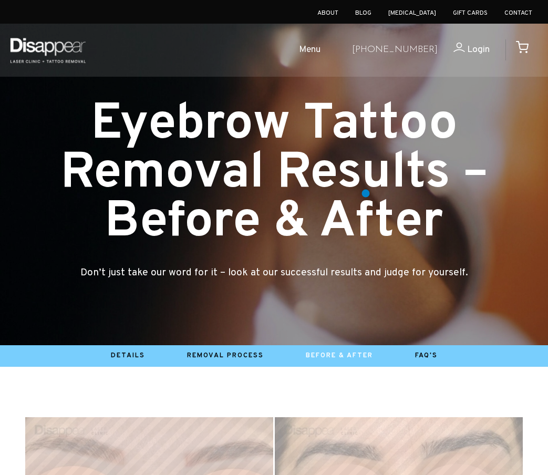 This screenshot has height=475, width=548. Describe the element at coordinates (274, 174) in the screenshot. I see `h1: Eyebrow Tattoo Removal Results – Before & After` at that location.